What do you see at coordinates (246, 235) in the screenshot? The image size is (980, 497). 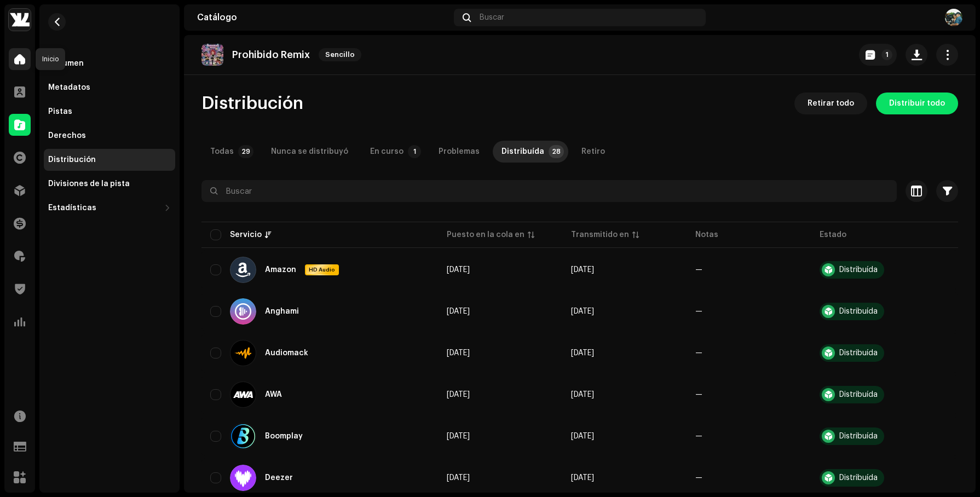 I see `div: Servicio` at bounding box center [246, 235].